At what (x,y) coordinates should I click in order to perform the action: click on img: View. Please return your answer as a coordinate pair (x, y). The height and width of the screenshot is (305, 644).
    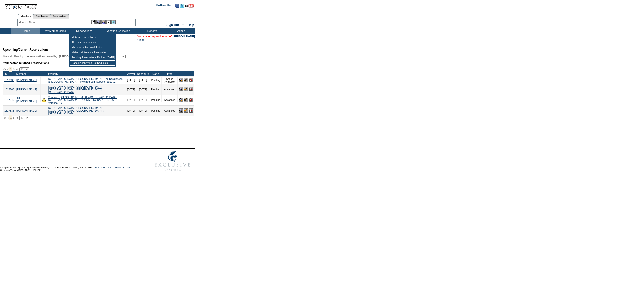
    Looking at the image, I should click on (98, 22).